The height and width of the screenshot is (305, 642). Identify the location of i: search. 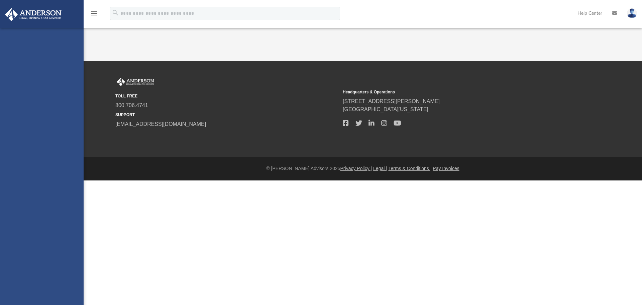
(115, 13).